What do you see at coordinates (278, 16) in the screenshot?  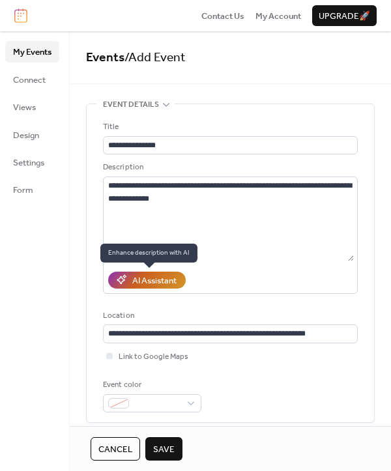 I see `span: My Account` at bounding box center [278, 16].